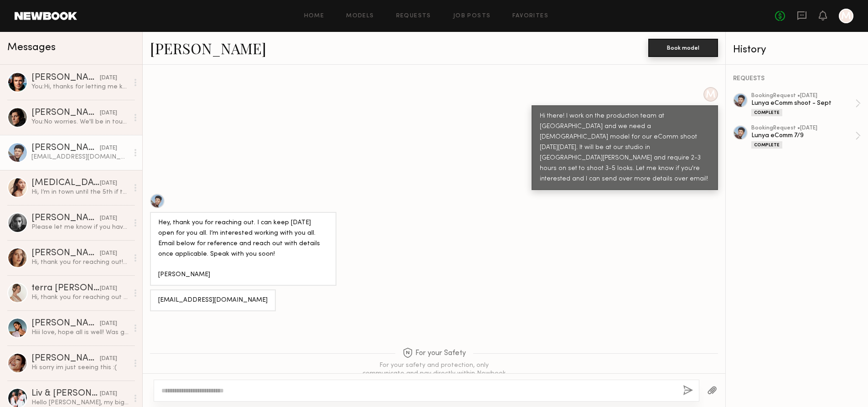  Describe the element at coordinates (314, 16) in the screenshot. I see `a: Home` at that location.